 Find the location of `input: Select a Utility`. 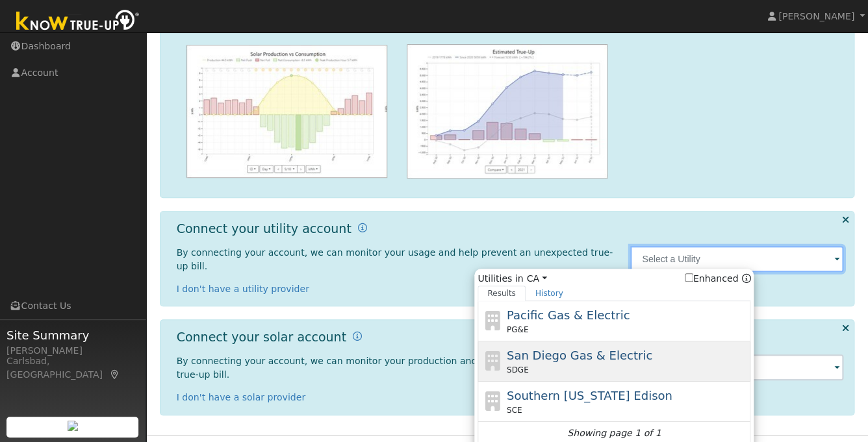

input: Select a Utility is located at coordinates (736, 259).